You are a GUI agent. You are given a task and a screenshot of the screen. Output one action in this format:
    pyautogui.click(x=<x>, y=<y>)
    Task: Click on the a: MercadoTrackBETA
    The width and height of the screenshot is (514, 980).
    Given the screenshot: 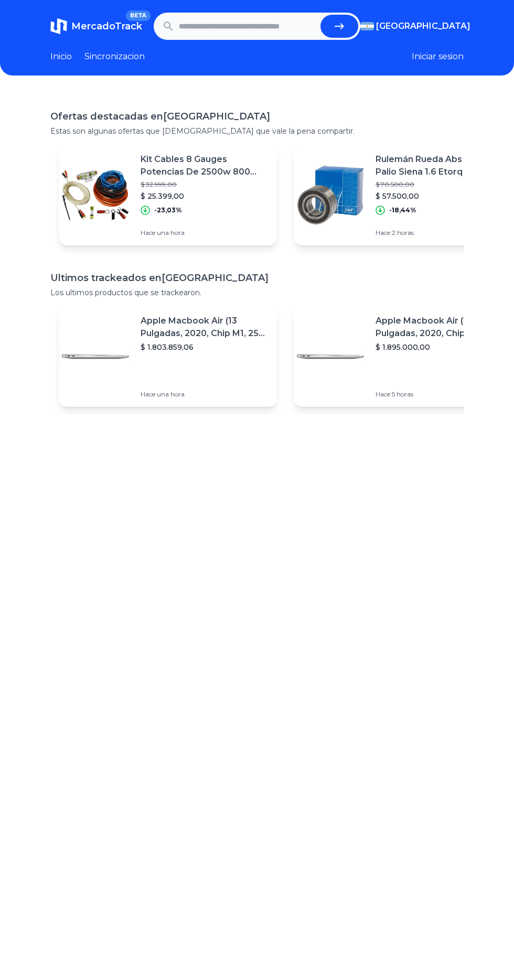 What is the action you would take?
    pyautogui.click(x=96, y=26)
    